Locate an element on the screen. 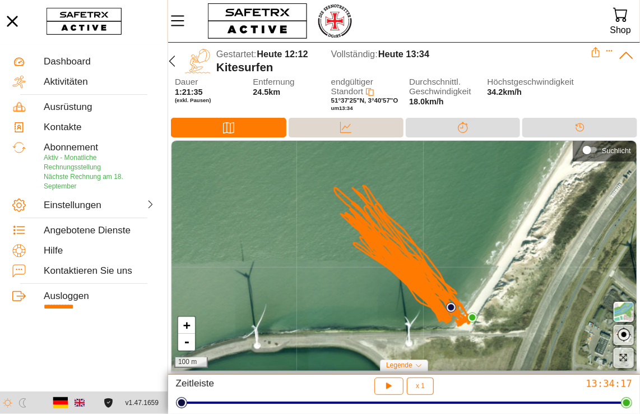 The image size is (640, 414). div: Timeline is located at coordinates (579, 127).